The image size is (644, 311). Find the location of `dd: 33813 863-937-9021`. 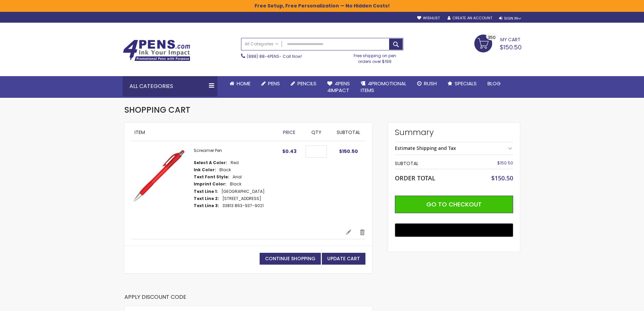

dd: 33813 863-937-9021 is located at coordinates (243, 206).